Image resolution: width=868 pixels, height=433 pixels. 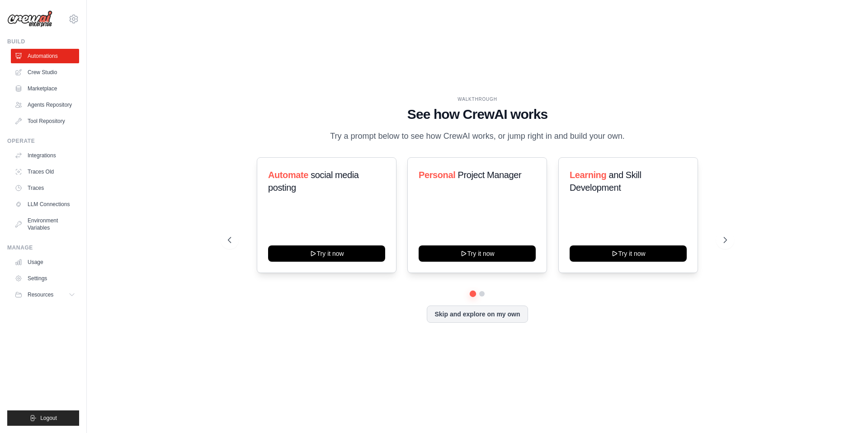 I want to click on span: Learning, so click(x=588, y=175).